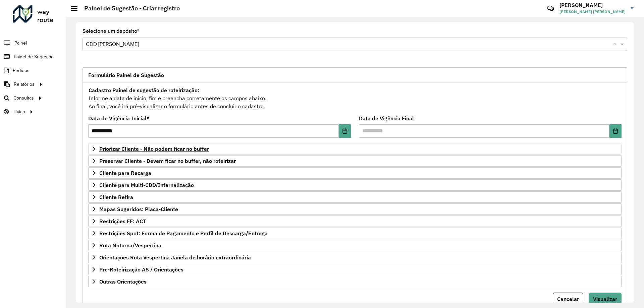  What do you see at coordinates (116, 197) in the screenshot?
I see `span: Cliente Retira` at bounding box center [116, 197].